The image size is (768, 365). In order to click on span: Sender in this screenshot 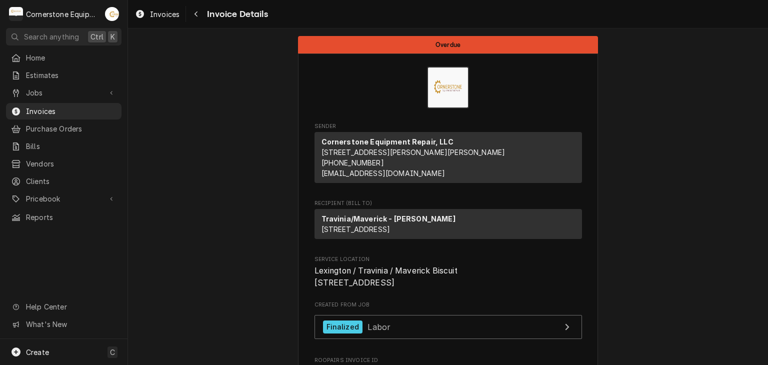, I will do `click(448, 126)`.